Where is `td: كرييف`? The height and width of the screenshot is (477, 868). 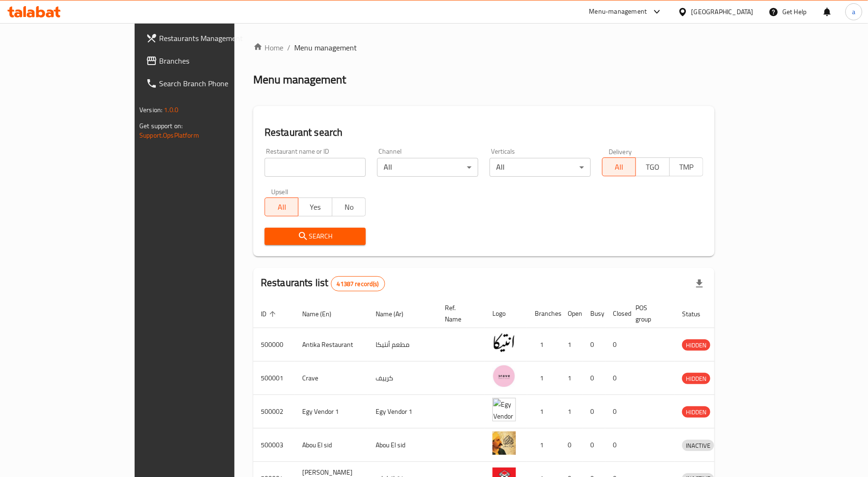 td: كرييف is located at coordinates (403, 378).